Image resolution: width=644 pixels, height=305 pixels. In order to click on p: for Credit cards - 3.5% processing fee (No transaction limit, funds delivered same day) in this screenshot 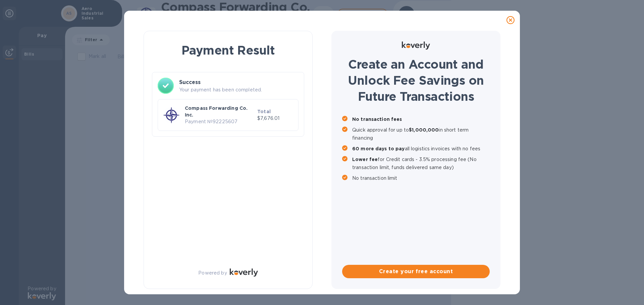, I will do `click(421, 164)`.